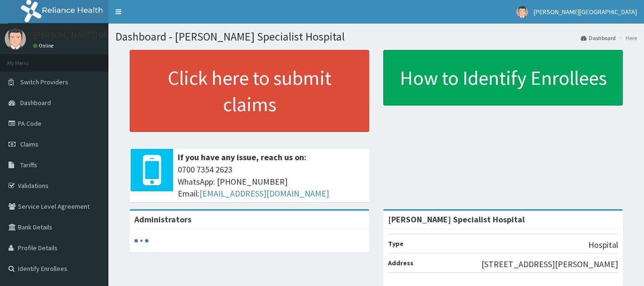 The height and width of the screenshot is (286, 644). I want to click on p: Hospital, so click(603, 245).